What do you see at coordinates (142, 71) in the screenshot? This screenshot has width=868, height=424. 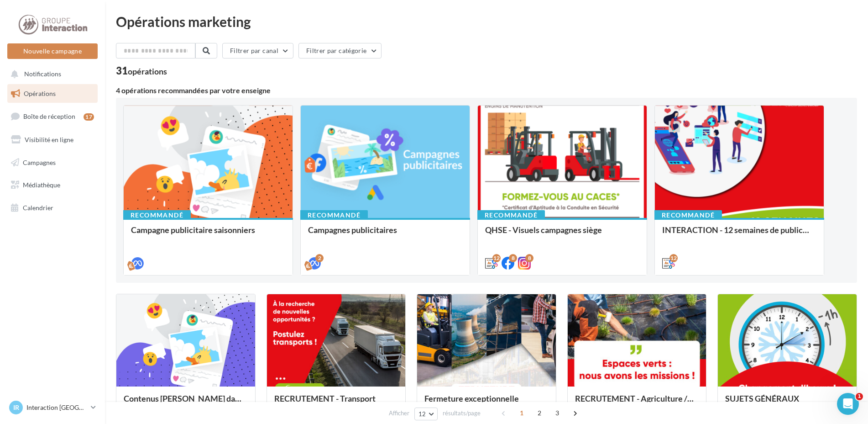 I see `div: 31` at bounding box center [142, 71].